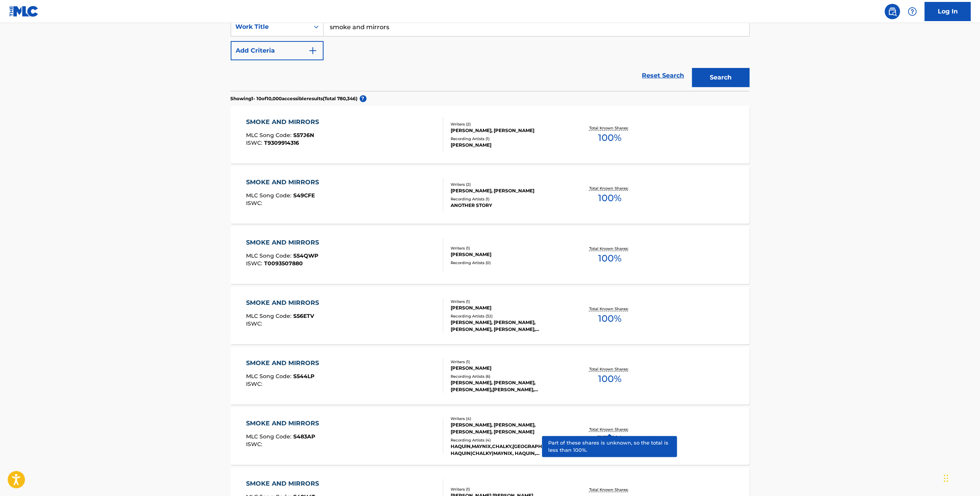 The width and height of the screenshot is (980, 496). Describe the element at coordinates (490, 54) in the screenshot. I see `form: Search Form` at that location.